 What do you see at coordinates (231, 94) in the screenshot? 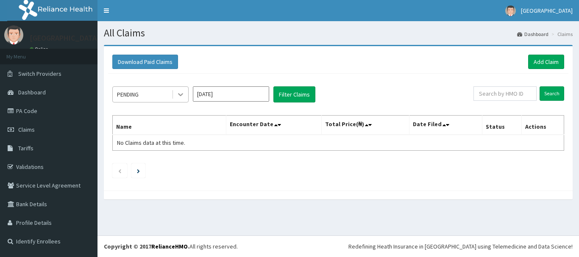
I see `input: Select Month and Year` at bounding box center [231, 94].